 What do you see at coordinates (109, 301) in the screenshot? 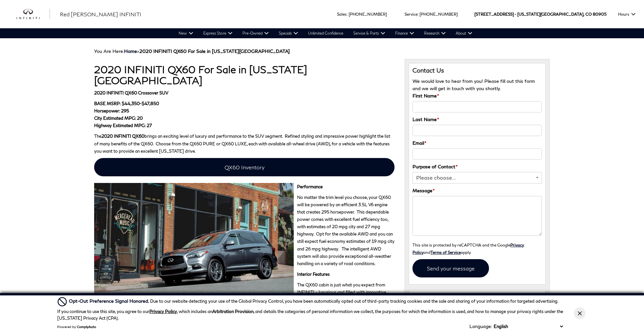
I see `span: Opt-Out Preference Signal Honored .` at bounding box center [109, 301].